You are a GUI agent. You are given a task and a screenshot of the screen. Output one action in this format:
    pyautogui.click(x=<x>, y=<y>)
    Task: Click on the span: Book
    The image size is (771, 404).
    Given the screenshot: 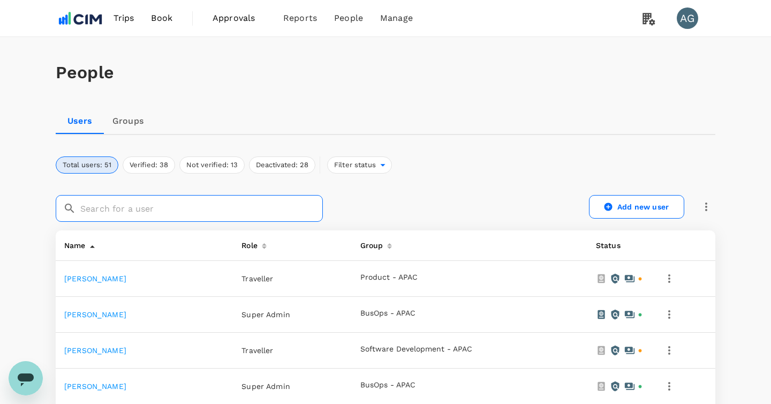 What is the action you would take?
    pyautogui.click(x=162, y=18)
    